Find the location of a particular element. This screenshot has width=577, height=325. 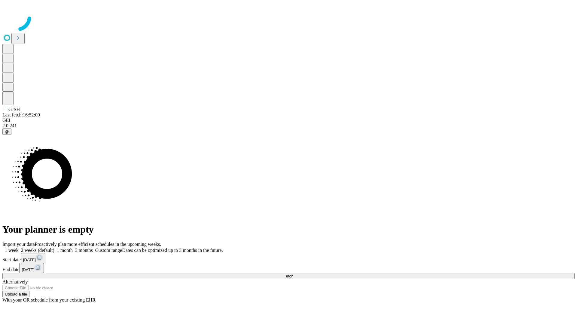

button: Fetch is located at coordinates (289, 276).